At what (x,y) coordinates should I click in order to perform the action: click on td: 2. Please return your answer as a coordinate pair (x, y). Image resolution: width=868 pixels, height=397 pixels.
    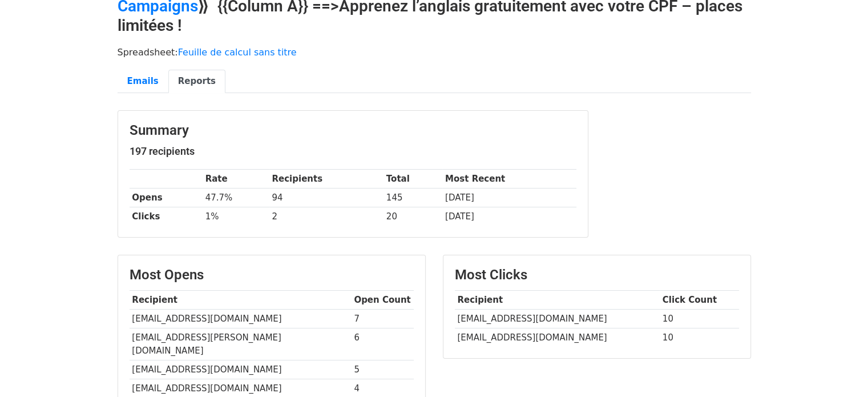
    Looking at the image, I should click on (326, 217).